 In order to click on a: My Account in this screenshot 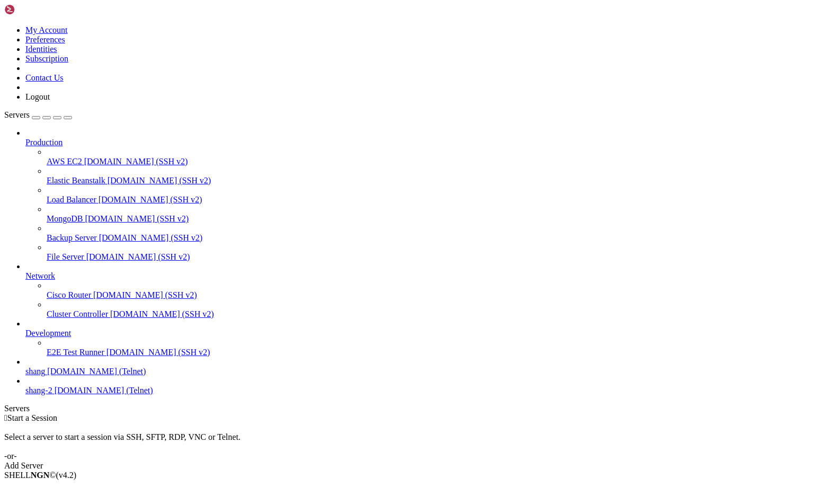, I will do `click(47, 30)`.